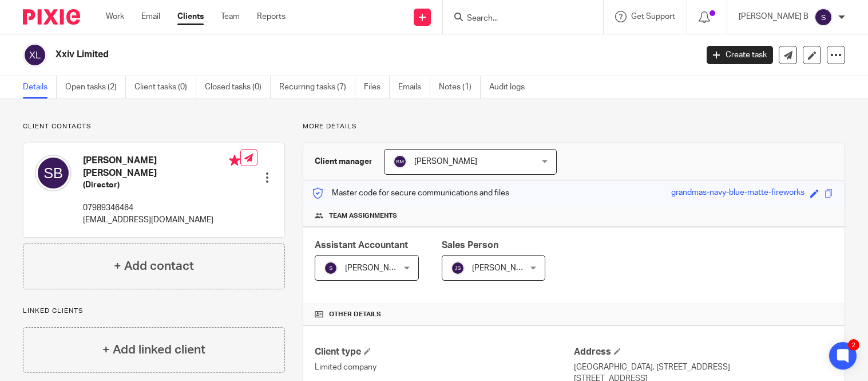  I want to click on h4: + Add contact, so click(154, 266).